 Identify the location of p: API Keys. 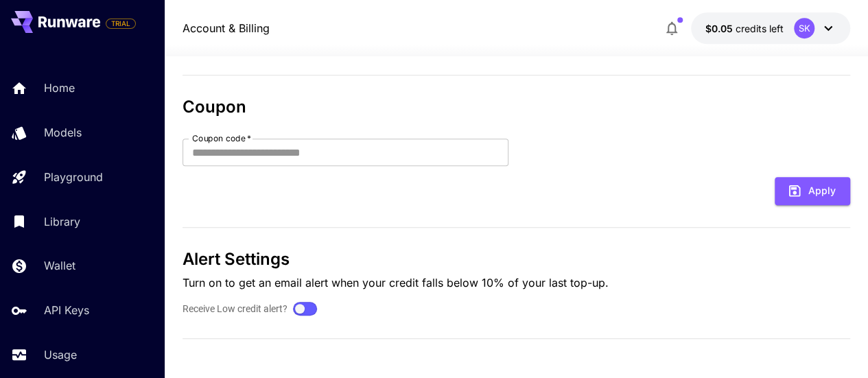
(66, 310).